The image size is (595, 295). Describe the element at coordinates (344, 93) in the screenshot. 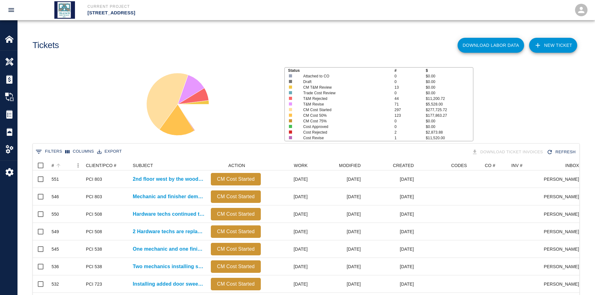

I see `p: Trade Cost Review` at that location.